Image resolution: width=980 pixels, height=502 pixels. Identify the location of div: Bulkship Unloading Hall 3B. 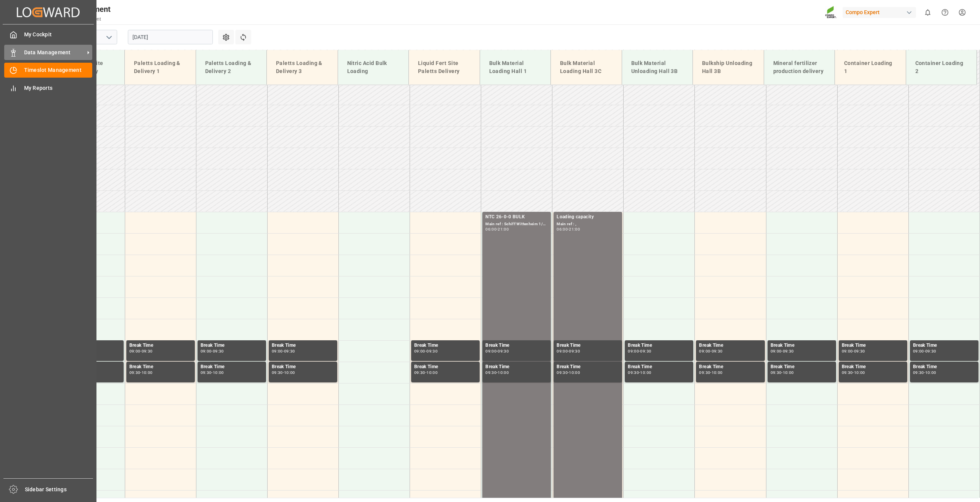
(728, 67).